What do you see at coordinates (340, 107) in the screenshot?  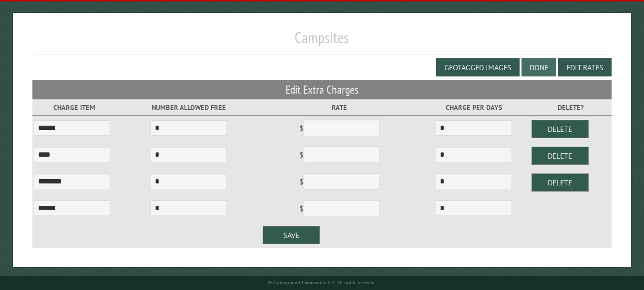 I see `td: Rate` at bounding box center [340, 107].